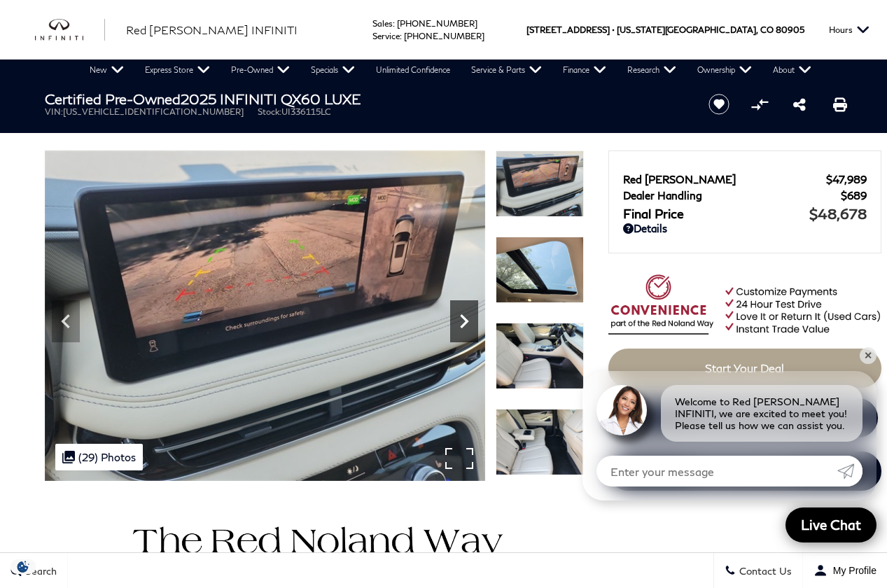 The image size is (887, 588). What do you see at coordinates (261, 70) in the screenshot?
I see `a: Pre-Owned` at bounding box center [261, 70].